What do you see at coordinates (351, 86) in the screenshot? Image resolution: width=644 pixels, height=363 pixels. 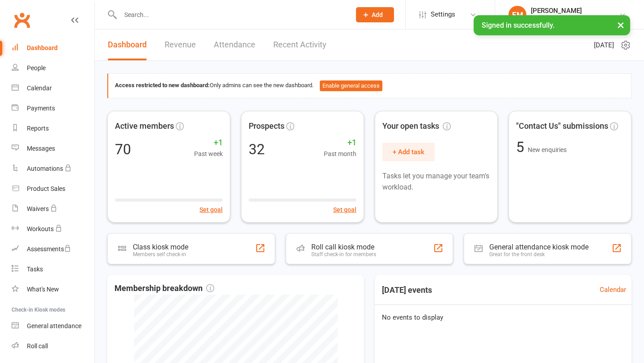 I see `button: Enable general access` at bounding box center [351, 86].